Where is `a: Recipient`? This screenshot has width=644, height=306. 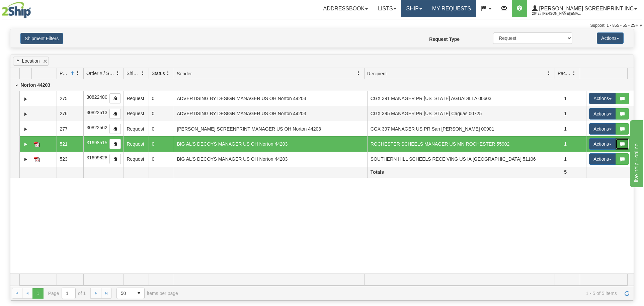 a: Recipient is located at coordinates (458, 73).